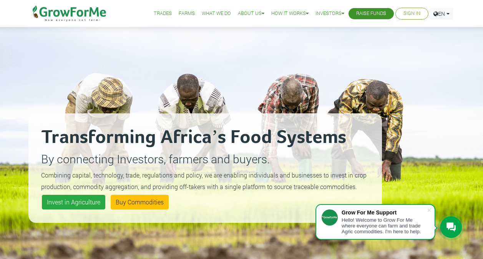 Image resolution: width=483 pixels, height=259 pixels. What do you see at coordinates (204, 181) in the screenshot?
I see `small: Combining capital, technology, trade, regulations and policy, we are enabling individuals and bus...` at bounding box center [204, 181].